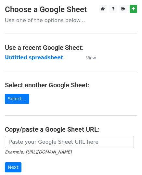 This screenshot has width=142, height=175. Describe the element at coordinates (17, 99) in the screenshot. I see `a: Select...` at that location.